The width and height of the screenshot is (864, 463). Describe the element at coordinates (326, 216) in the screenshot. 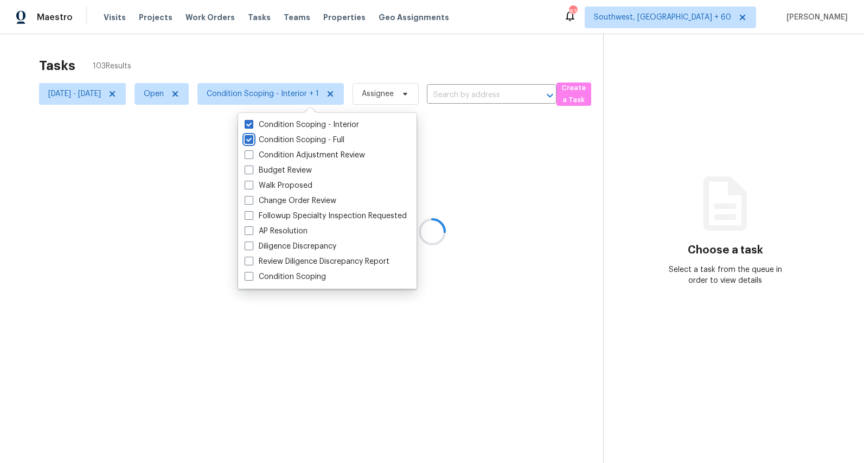

I see `label: Followup Specialty Inspection Requested` at that location.